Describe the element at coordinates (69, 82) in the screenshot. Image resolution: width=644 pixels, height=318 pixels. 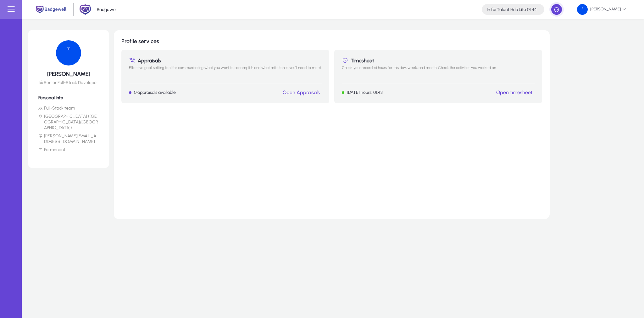
I see `p: Senior Full-Stack Developer` at that location.